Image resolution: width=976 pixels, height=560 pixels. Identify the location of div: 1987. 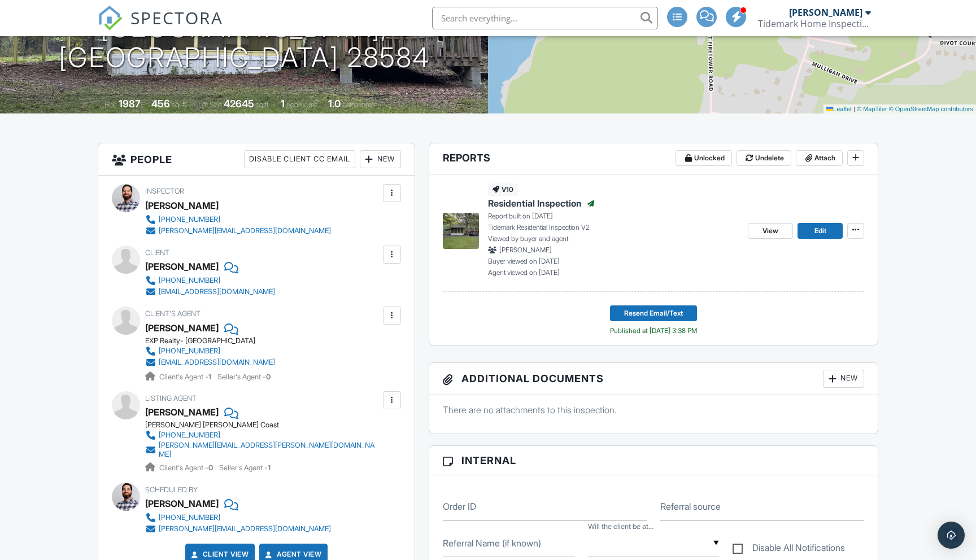
(129, 103).